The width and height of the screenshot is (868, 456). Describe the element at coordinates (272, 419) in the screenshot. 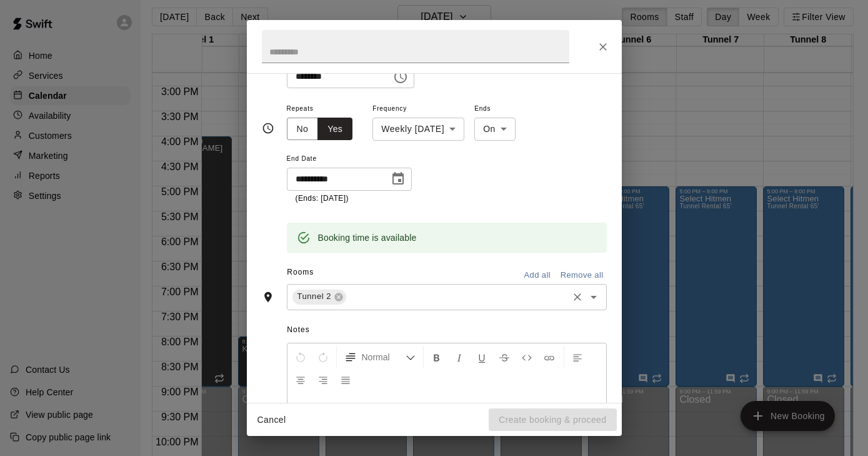

I see `button: Cancel` at that location.